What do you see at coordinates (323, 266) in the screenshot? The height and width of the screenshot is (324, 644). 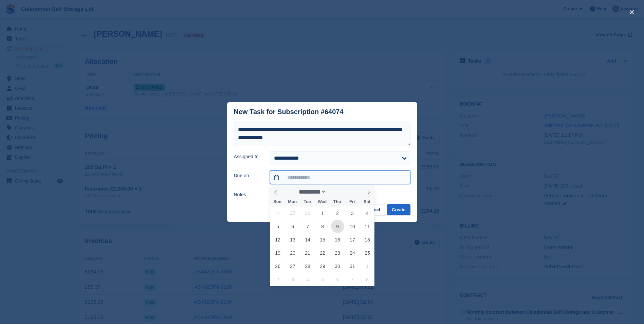 I see `span: October 29, 2025` at bounding box center [323, 266].